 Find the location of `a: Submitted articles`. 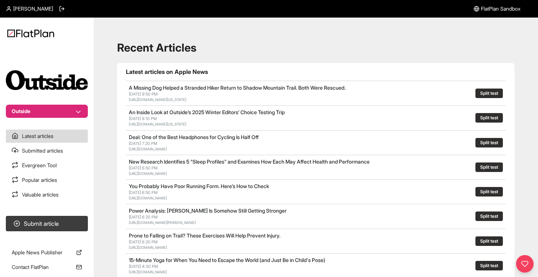

a: Submitted articles is located at coordinates (47, 151).